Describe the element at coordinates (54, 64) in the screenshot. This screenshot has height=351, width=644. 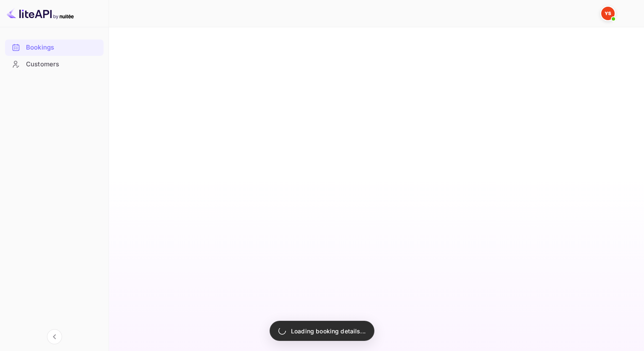
I see `a: Customers` at that location.